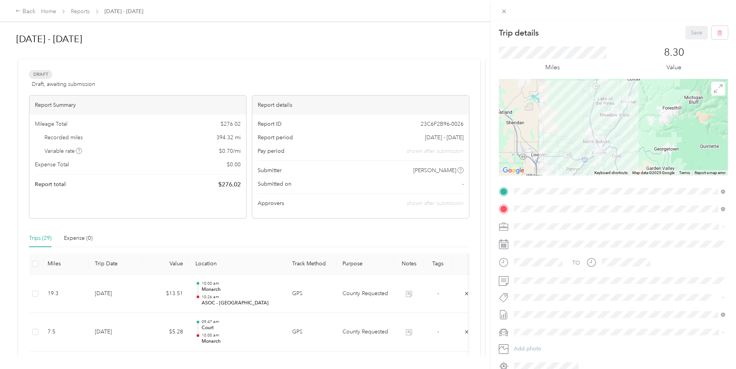  I want to click on a: Open this area in Google Maps (opens a new window), so click(514, 171).